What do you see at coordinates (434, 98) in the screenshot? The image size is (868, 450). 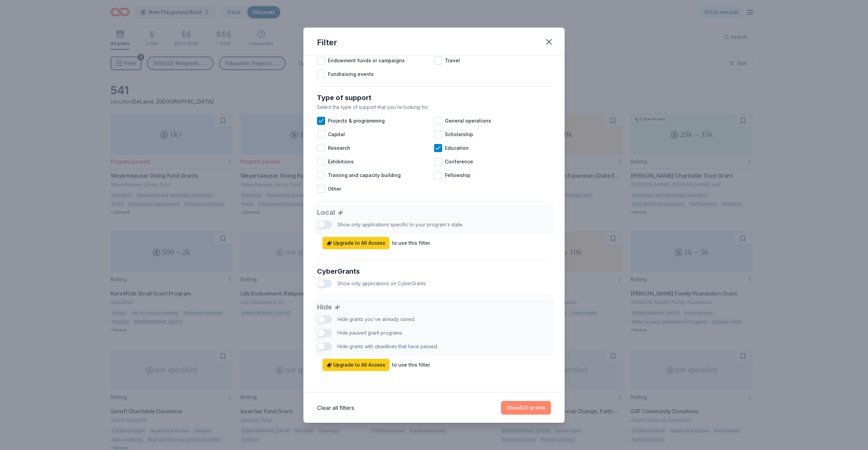 I see `div: Type of support` at bounding box center [434, 98].